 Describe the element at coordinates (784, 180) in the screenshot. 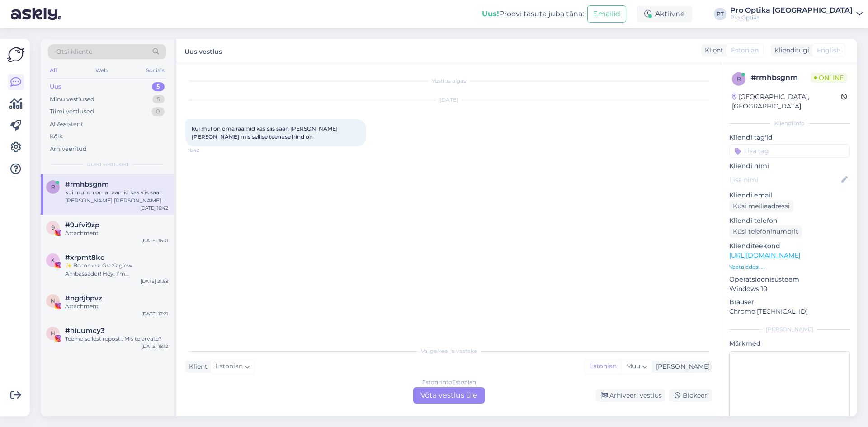

I see `input: Lisa nimi` at that location.